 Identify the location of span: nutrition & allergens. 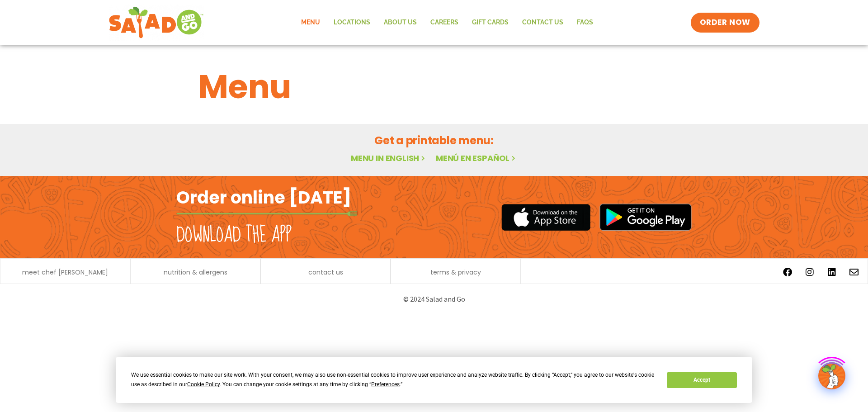
(196, 272).